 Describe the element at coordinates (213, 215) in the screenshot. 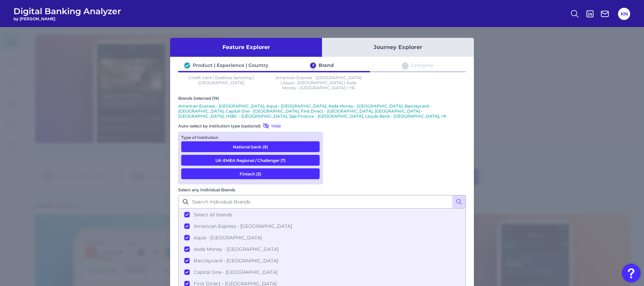

I see `span: Select all brands` at that location.